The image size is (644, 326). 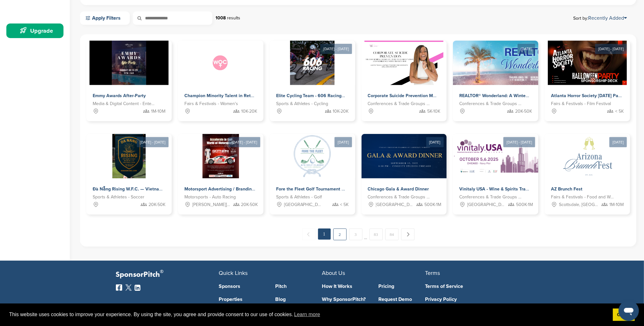 What do you see at coordinates (501, 189) in the screenshot?
I see `span: Vinitaly USA - Wine & Spirits Trade Show` at bounding box center [501, 189].